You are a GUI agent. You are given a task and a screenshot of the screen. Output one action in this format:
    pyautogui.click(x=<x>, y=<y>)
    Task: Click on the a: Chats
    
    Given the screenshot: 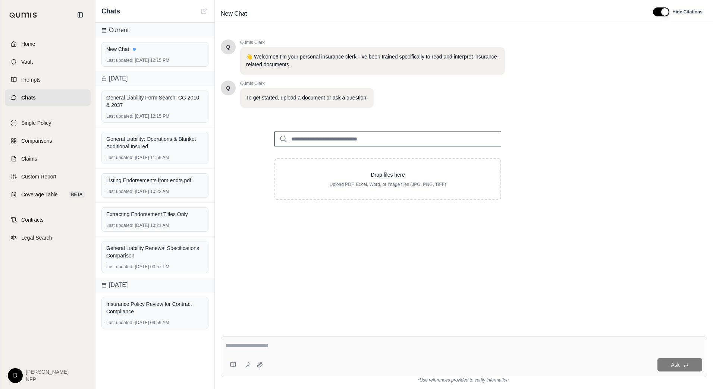 What is the action you would take?
    pyautogui.click(x=48, y=98)
    